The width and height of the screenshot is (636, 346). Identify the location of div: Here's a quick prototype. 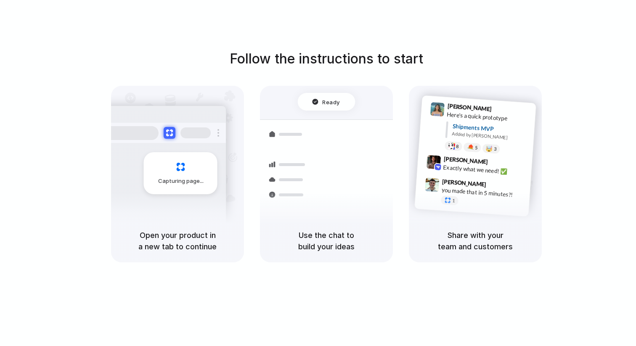
(489, 117).